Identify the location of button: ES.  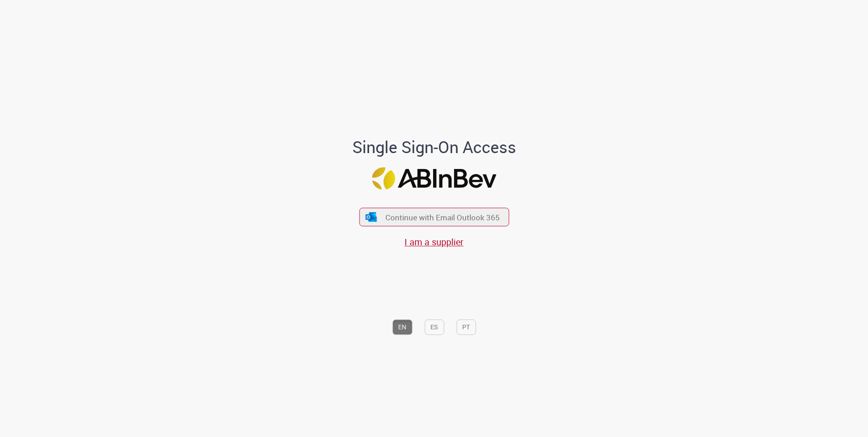
(434, 327).